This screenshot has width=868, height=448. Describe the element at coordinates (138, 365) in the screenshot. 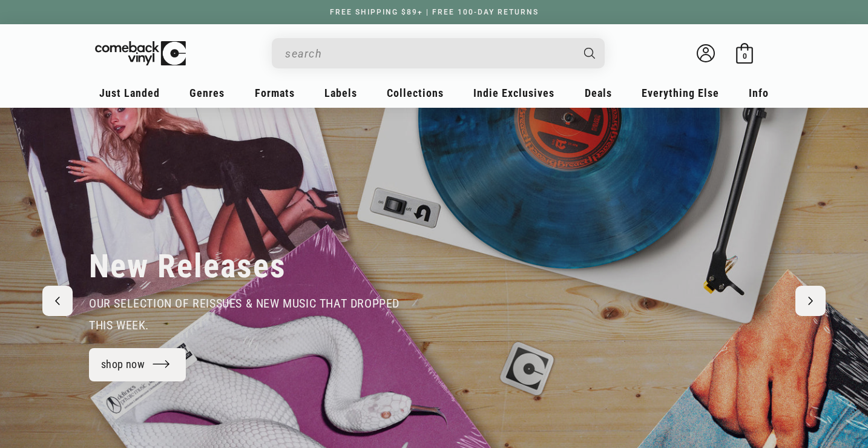

I see `a: shop now` at that location.